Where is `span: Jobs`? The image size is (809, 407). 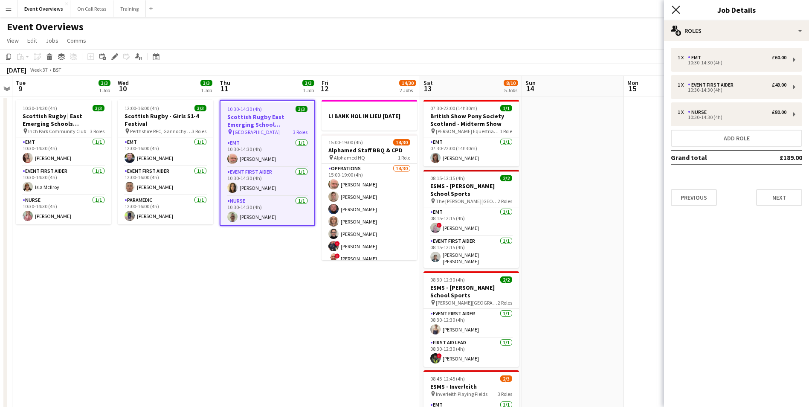 span: Jobs is located at coordinates (52, 41).